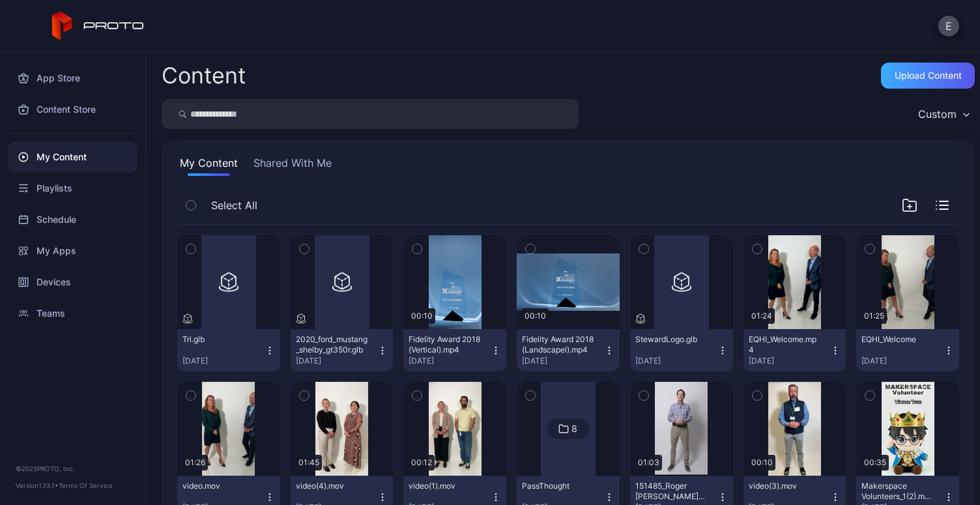 The width and height of the screenshot is (980, 505). I want to click on div: © 2025 PROTO, Inc., so click(72, 469).